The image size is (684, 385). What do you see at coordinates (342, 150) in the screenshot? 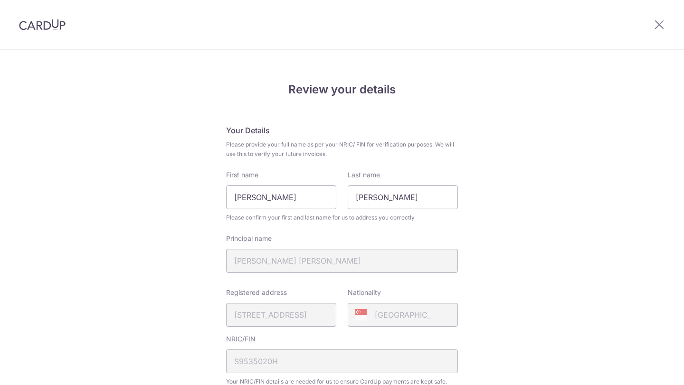
I see `span: Please provide your full name as per your NRIC/ FIN for verification purposes. We will use this t...` at bounding box center [342, 150].